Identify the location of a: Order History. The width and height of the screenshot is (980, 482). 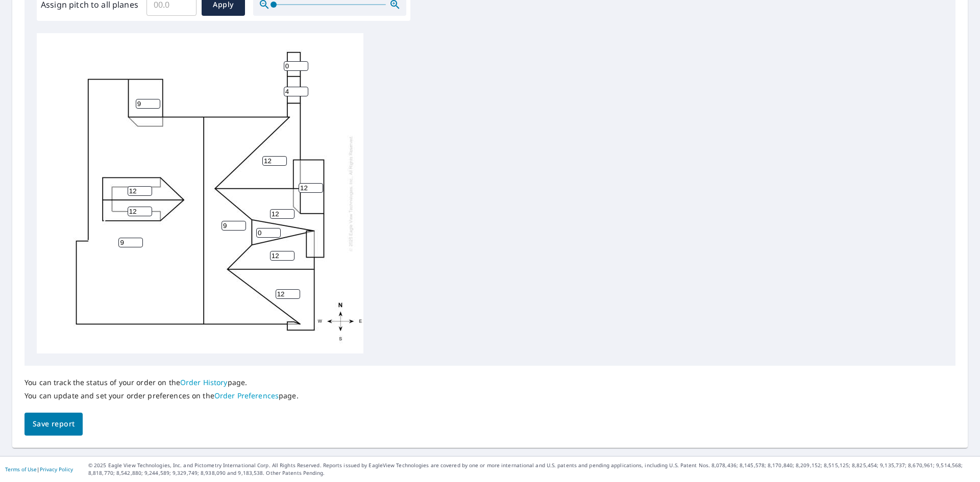
(204, 382).